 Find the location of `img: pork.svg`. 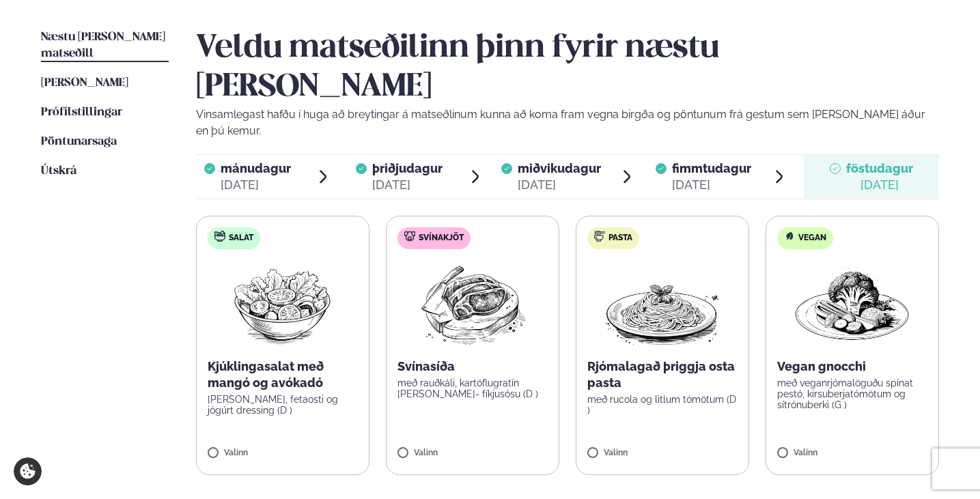

img: pork.svg is located at coordinates (410, 236).